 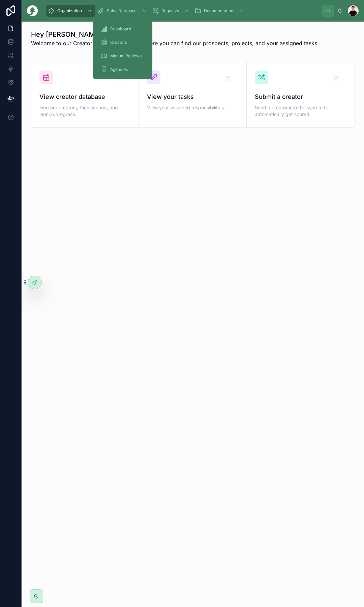 What do you see at coordinates (122, 56) in the screenshot?
I see `a: Manual Reviews` at bounding box center [122, 56].